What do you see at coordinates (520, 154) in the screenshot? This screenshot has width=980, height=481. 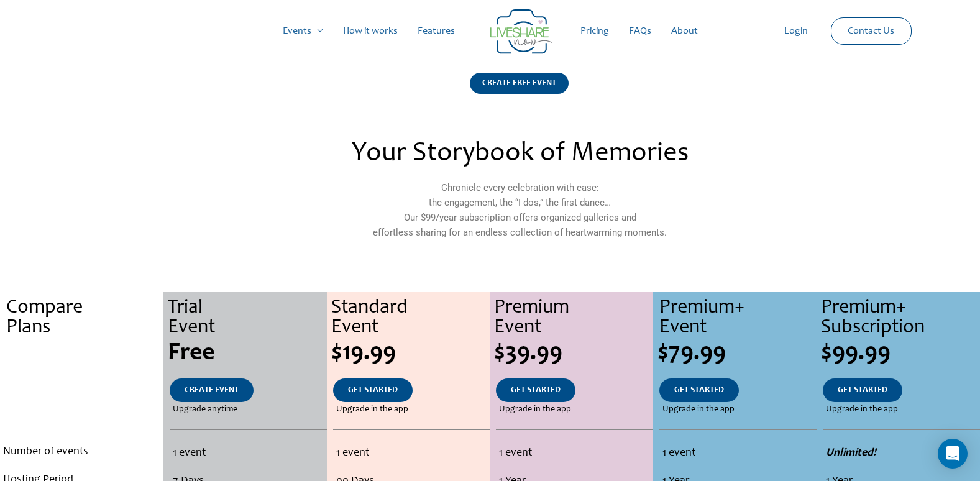 I see `h2: Your Storybook of Memories` at bounding box center [520, 154].